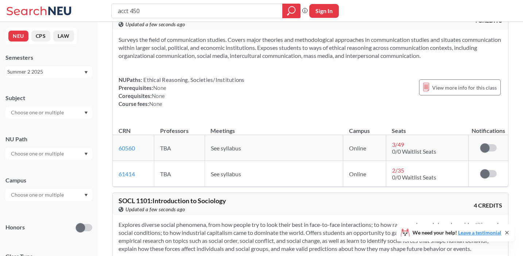  What do you see at coordinates (127, 148) in the screenshot?
I see `a: 60560` at bounding box center [127, 148].